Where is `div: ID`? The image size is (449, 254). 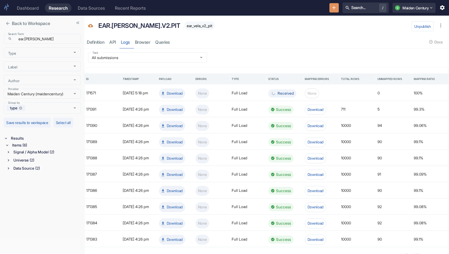
div: ID is located at coordinates (88, 79).